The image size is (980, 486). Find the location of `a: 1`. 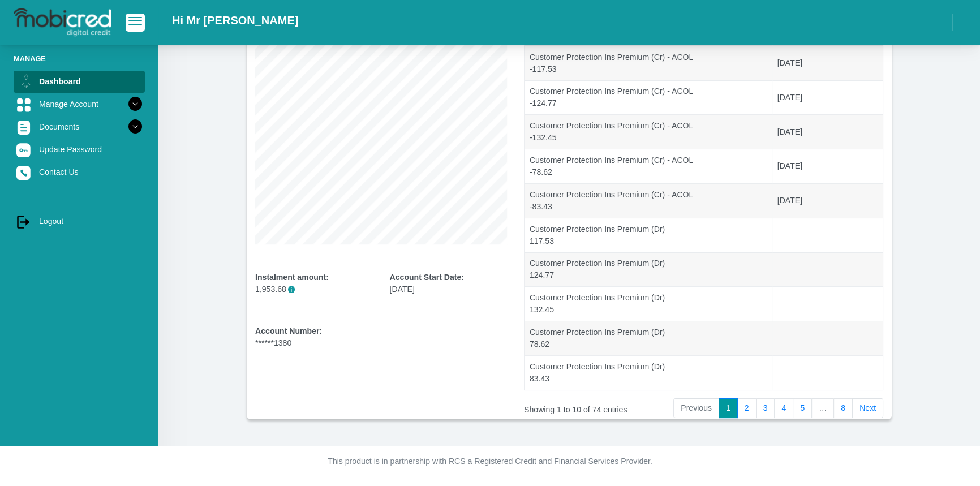

a: 1 is located at coordinates (728, 408).